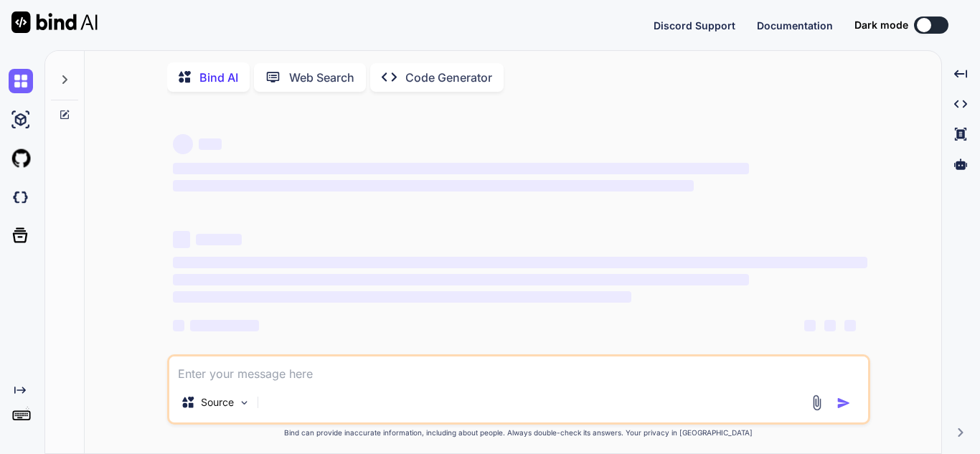 The width and height of the screenshot is (980, 454). Describe the element at coordinates (844, 404) in the screenshot. I see `img: icon` at that location.